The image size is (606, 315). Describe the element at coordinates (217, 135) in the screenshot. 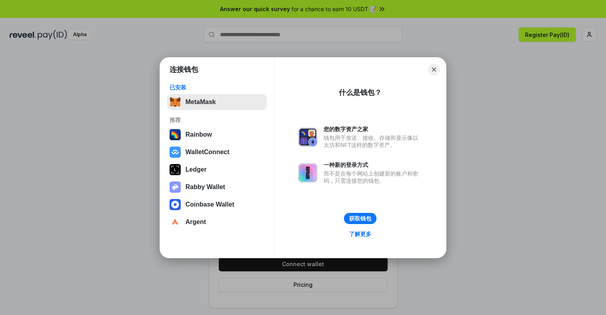

I see `button: Rainbow` at that location.